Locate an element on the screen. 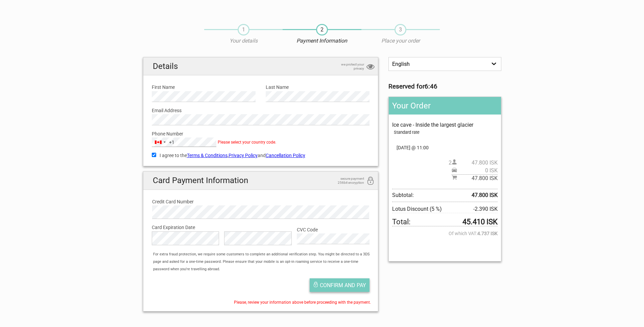 The image size is (644, 327). span: Ice cave - Inside the largest glacier is located at coordinates (432, 125).